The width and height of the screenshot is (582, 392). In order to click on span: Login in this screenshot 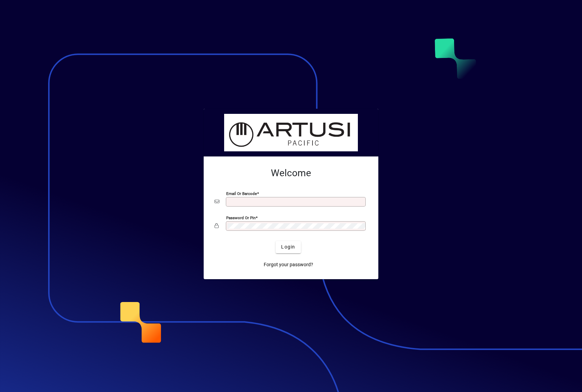, I will do `click(288, 247)`.